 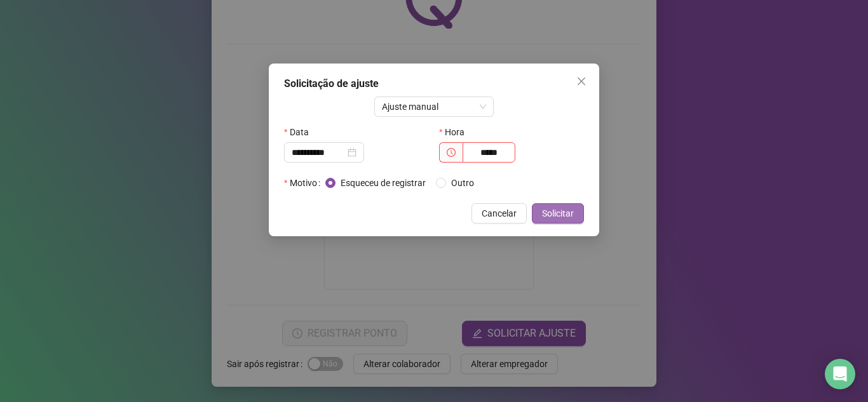 I want to click on label: Motivo, so click(x=304, y=182).